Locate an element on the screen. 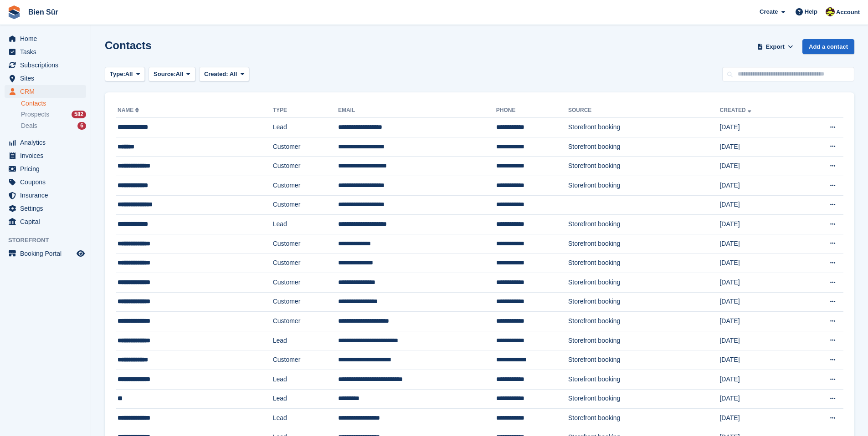 This screenshot has width=868, height=436. span: Insurance is located at coordinates (48, 195).